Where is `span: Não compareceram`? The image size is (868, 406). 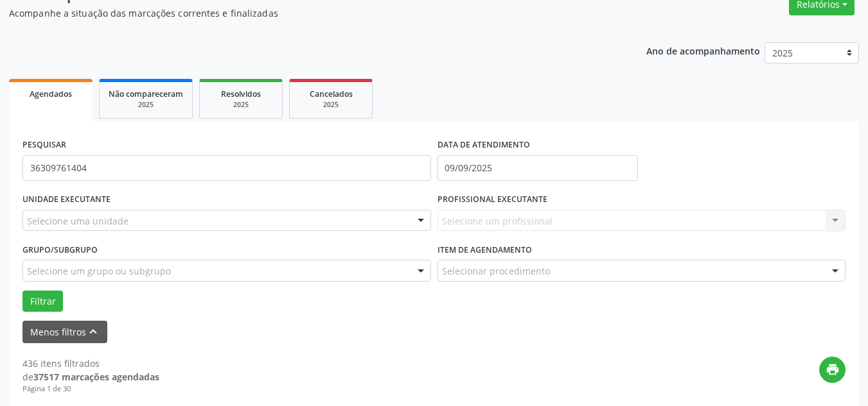 span: Não compareceram is located at coordinates (145, 93).